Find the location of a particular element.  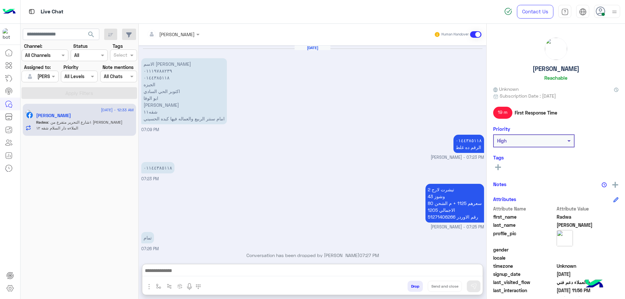

img: add is located at coordinates (616, 185).